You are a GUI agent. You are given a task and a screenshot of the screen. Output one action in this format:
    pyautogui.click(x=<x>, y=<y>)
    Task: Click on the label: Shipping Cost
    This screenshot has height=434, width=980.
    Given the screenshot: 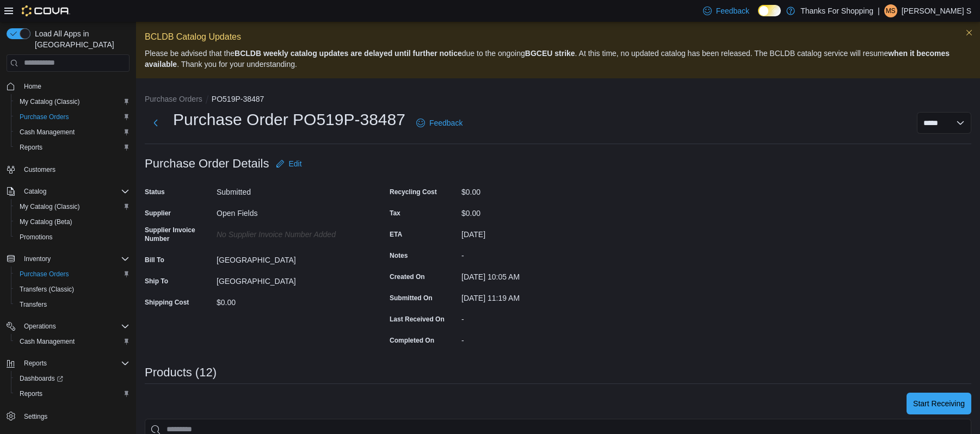 What is the action you would take?
    pyautogui.click(x=167, y=303)
    